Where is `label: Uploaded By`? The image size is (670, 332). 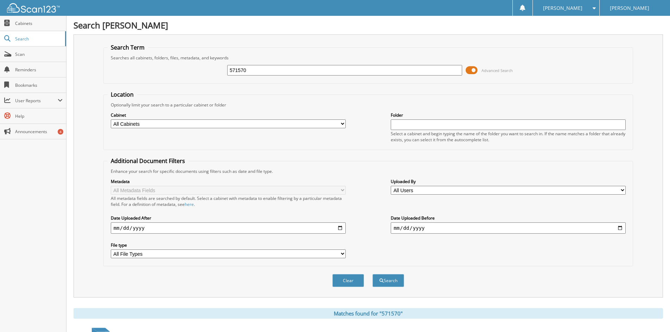 label: Uploaded By is located at coordinates (508, 181).